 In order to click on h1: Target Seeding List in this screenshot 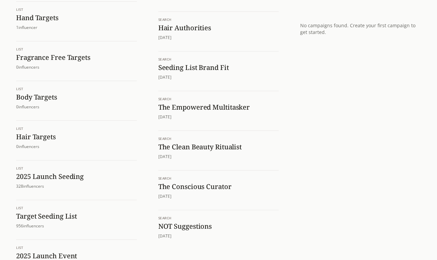, I will do `click(76, 216)`.